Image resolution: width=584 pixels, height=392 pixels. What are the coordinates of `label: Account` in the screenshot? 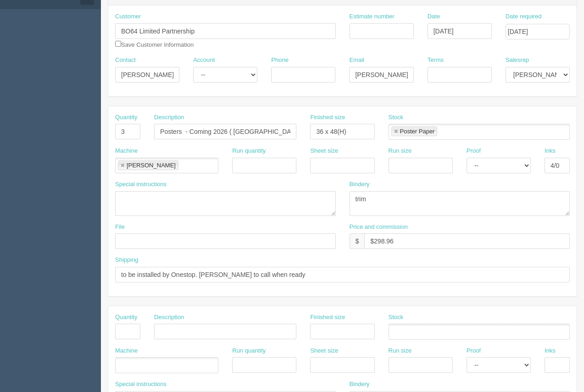 It's located at (204, 60).